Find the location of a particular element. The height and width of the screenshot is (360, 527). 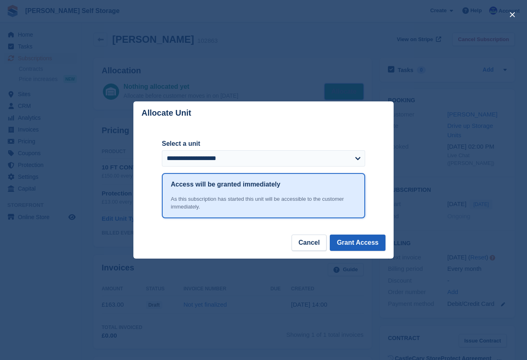

label: Select a unit is located at coordinates (264, 144).